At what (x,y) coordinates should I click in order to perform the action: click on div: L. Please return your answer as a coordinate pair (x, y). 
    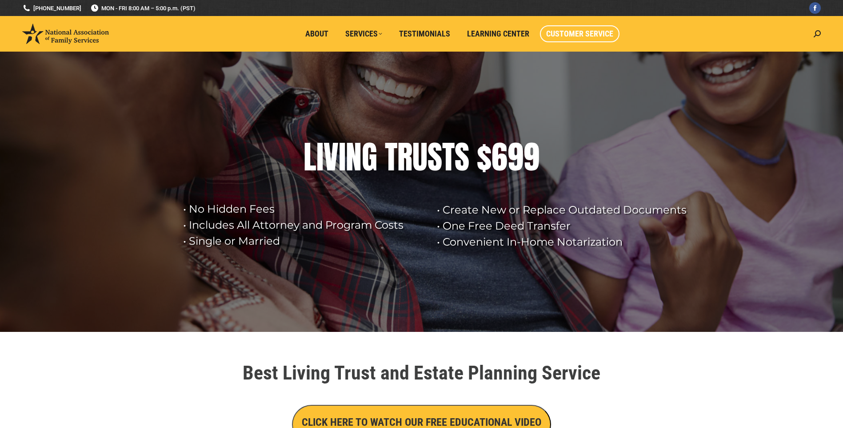
    Looking at the image, I should click on (310, 157).